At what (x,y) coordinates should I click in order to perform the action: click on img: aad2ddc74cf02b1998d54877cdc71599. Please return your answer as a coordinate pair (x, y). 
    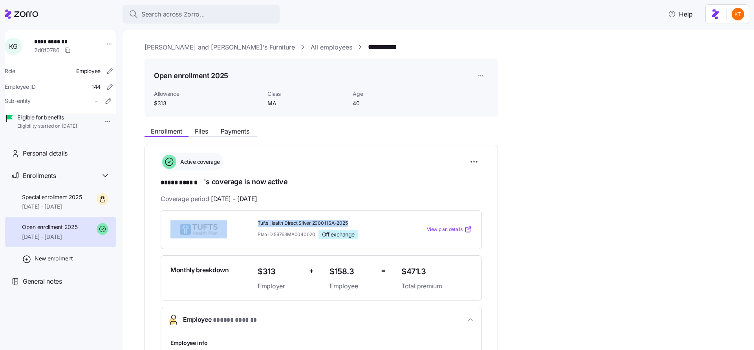
    Looking at the image, I should click on (738, 14).